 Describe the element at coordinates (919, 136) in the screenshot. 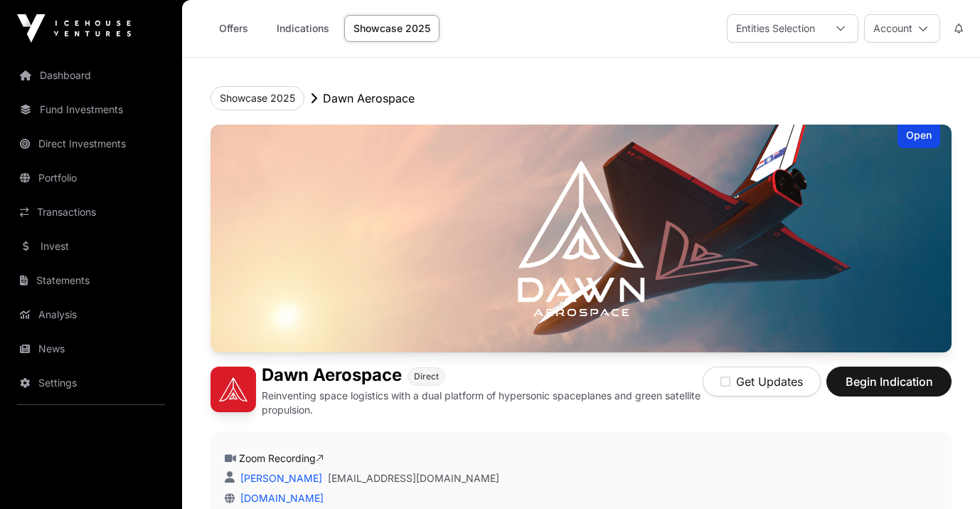

I see `div: Open` at that location.